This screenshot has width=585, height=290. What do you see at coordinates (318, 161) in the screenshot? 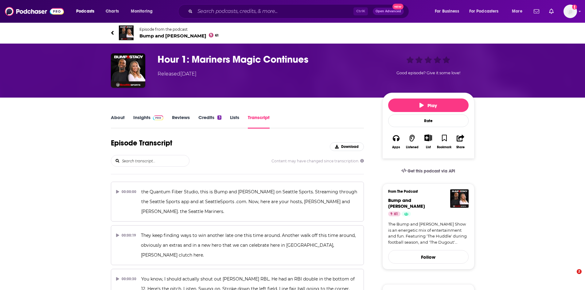
I see `span: Content may have changed since transcription.` at bounding box center [318, 161].